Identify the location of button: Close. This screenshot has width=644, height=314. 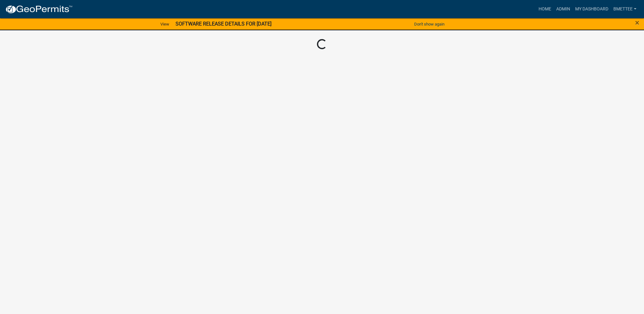
(637, 23).